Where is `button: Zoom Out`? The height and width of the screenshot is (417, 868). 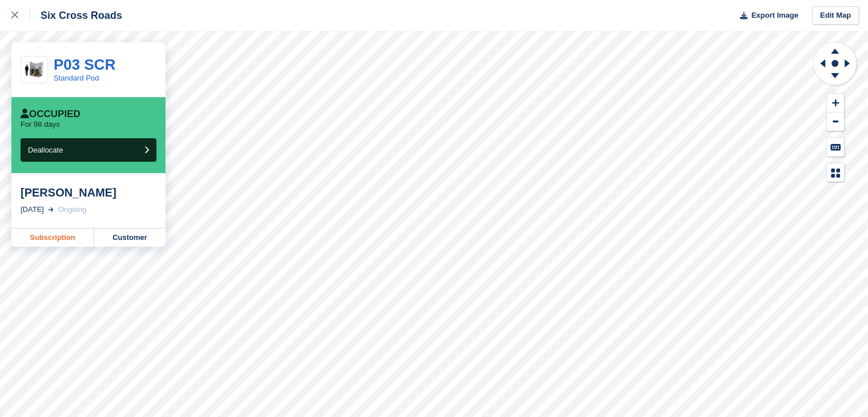 button: Zoom Out is located at coordinates (836, 122).